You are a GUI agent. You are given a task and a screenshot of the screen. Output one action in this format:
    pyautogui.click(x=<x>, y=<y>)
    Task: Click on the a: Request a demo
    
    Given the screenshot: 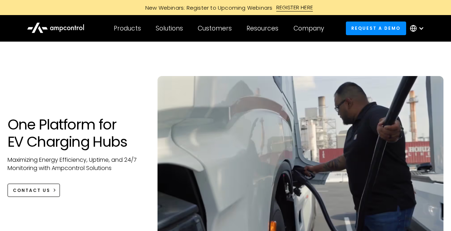 What is the action you would take?
    pyautogui.click(x=376, y=28)
    